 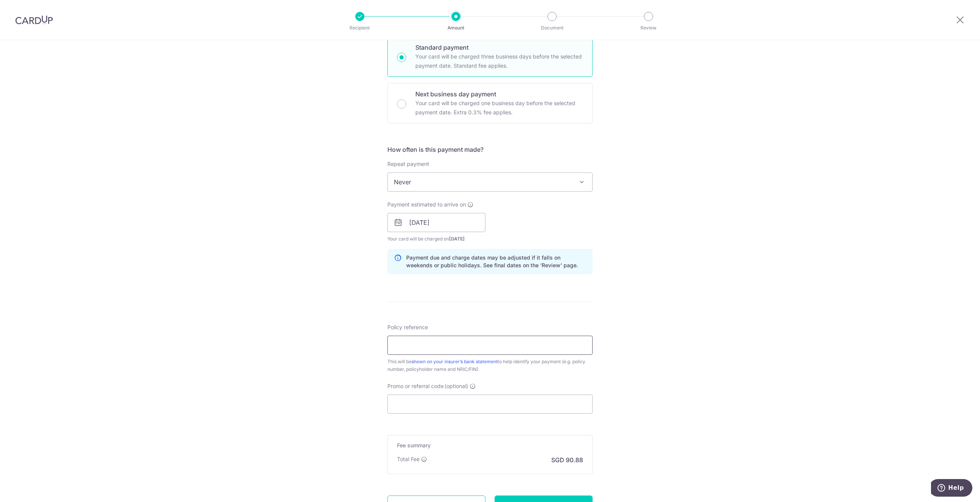 I want to click on p: Your card will be charged three business days before the selected payment date. Standard fee appl..., so click(x=499, y=61).